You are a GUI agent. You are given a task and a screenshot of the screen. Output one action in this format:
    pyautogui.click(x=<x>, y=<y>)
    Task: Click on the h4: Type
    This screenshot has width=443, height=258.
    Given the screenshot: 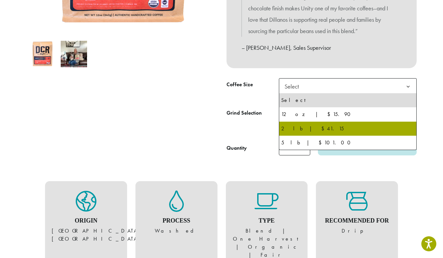 What is the action you would take?
    pyautogui.click(x=267, y=221)
    